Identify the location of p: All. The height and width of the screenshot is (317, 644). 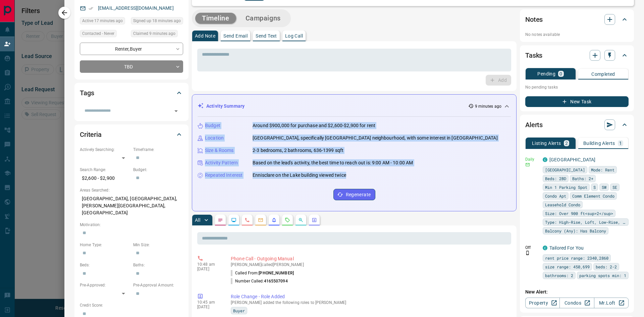
(197, 220).